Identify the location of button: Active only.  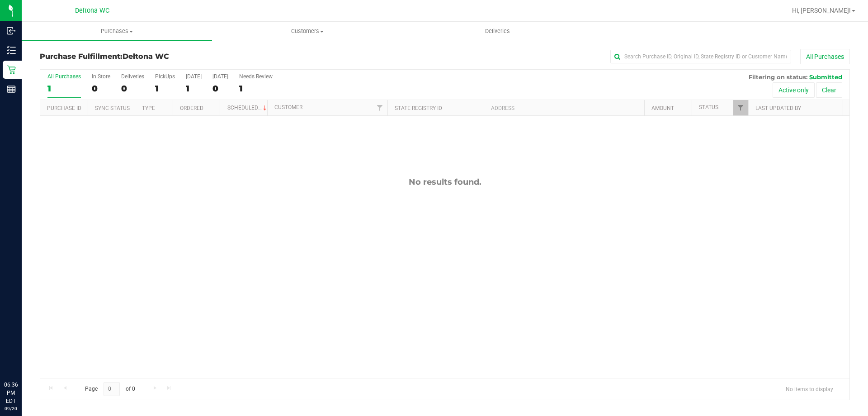
(793, 90).